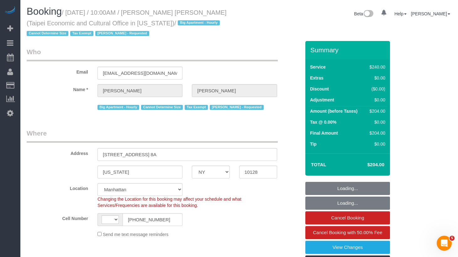  What do you see at coordinates (367, 165) in the screenshot?
I see `h4: $204.00` at bounding box center [367, 165].